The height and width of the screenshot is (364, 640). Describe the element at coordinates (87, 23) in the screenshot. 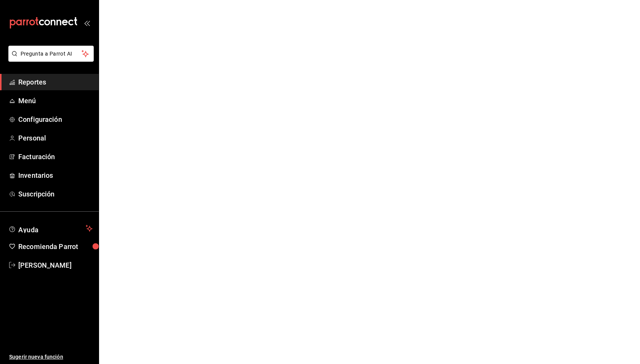

I see `button: open_drawer_menu` at that location.